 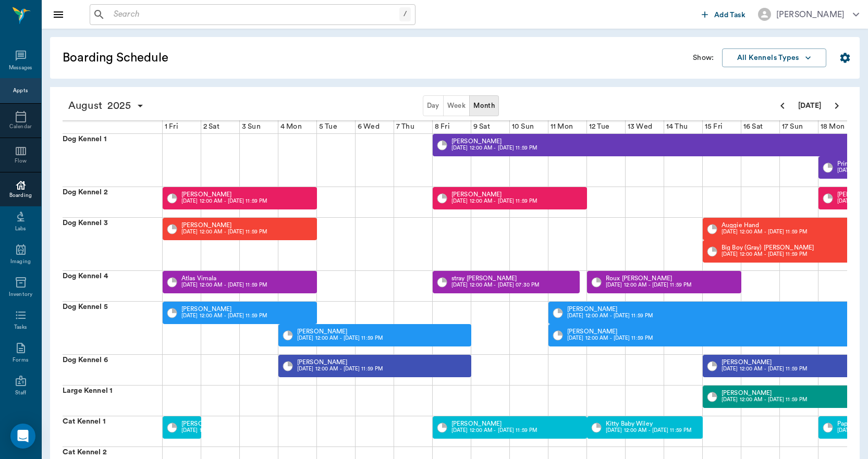 I want to click on span: 2025, so click(x=120, y=106).